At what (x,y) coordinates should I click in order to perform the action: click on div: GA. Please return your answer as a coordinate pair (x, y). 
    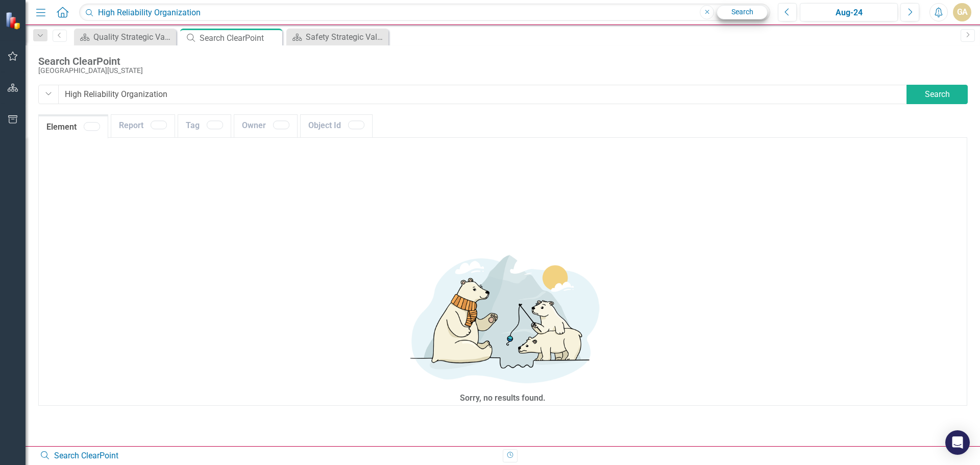
    Looking at the image, I should click on (962, 13).